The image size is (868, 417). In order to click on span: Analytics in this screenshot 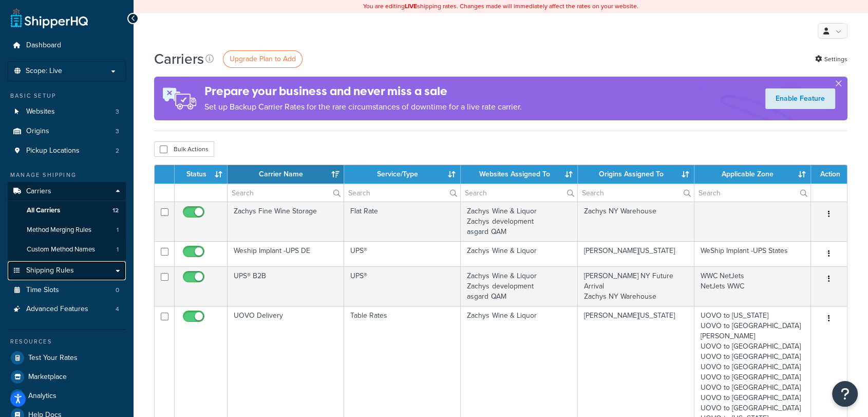, I will do `click(42, 396)`.